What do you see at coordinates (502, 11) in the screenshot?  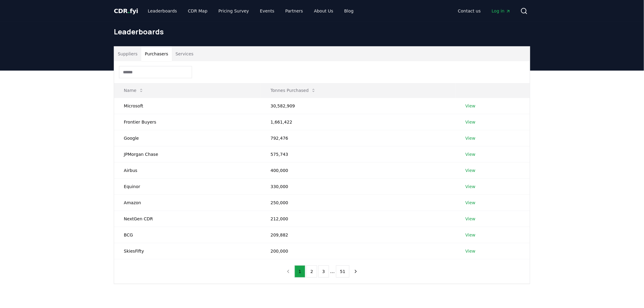 I see `span: Log in` at bounding box center [502, 11].